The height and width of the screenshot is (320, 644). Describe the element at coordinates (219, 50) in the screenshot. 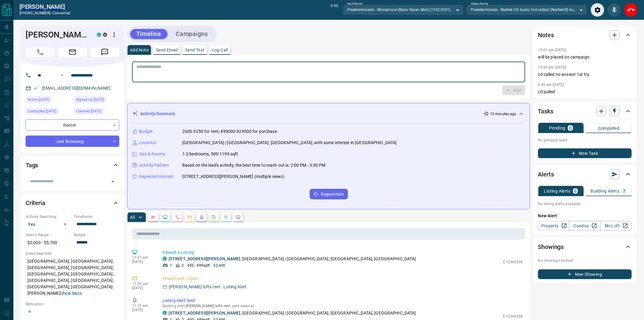

I see `p: Log Call` at that location.